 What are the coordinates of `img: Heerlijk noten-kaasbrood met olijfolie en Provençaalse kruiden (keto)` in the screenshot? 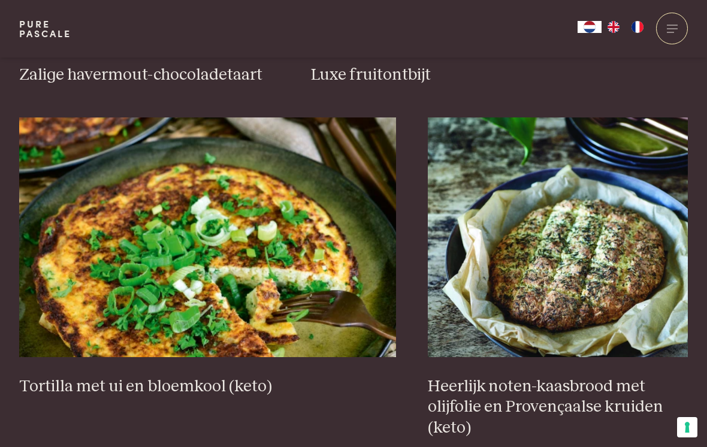 It's located at (558, 237).